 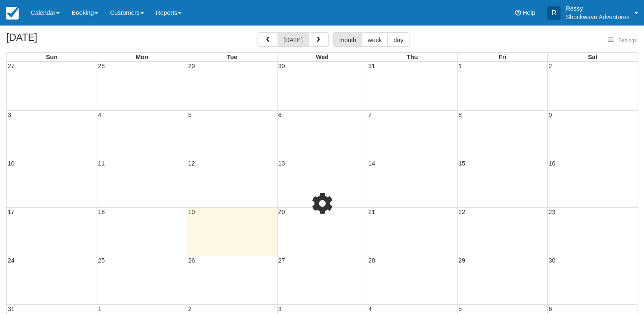 I want to click on span: 18, so click(x=101, y=212).